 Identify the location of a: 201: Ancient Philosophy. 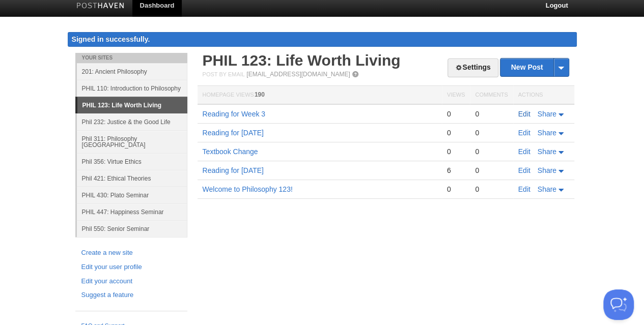
(132, 71).